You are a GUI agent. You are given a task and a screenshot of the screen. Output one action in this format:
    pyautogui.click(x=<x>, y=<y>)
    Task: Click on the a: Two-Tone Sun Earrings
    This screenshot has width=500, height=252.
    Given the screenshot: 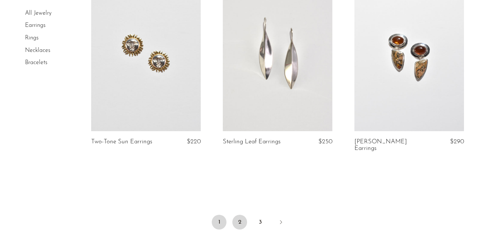 What is the action you would take?
    pyautogui.click(x=122, y=142)
    